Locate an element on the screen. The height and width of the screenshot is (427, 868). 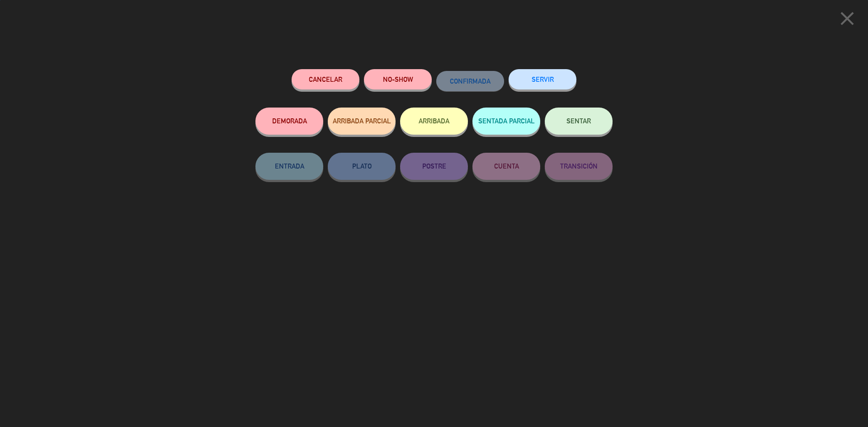
button: NO-SHOW is located at coordinates (398, 79).